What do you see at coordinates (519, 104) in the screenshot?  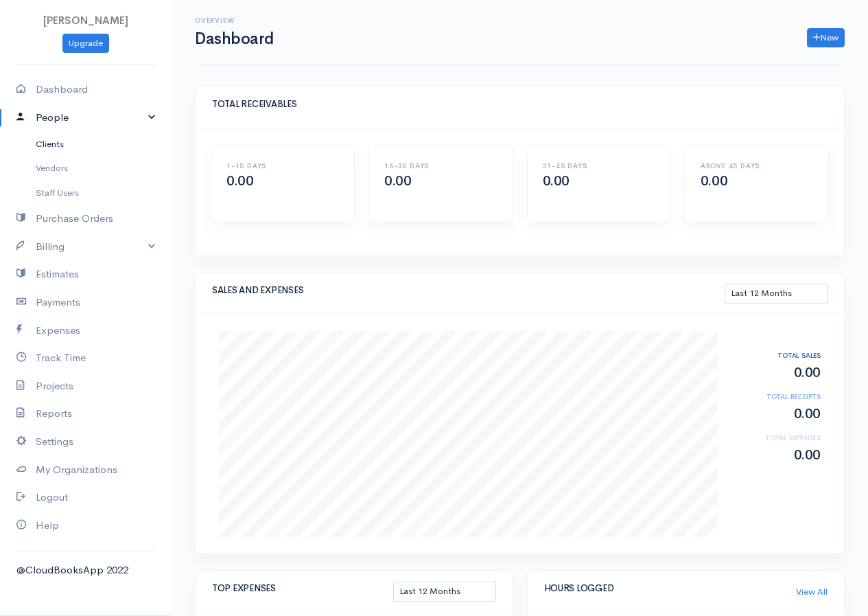 I see `h5: TOTAL RECEIVABLES` at bounding box center [519, 104].